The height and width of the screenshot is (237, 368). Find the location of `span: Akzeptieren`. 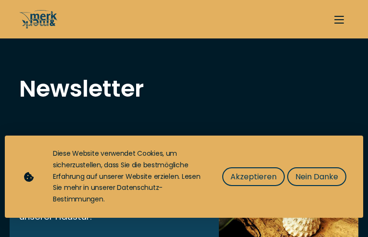

span: Akzeptieren is located at coordinates (254, 177).